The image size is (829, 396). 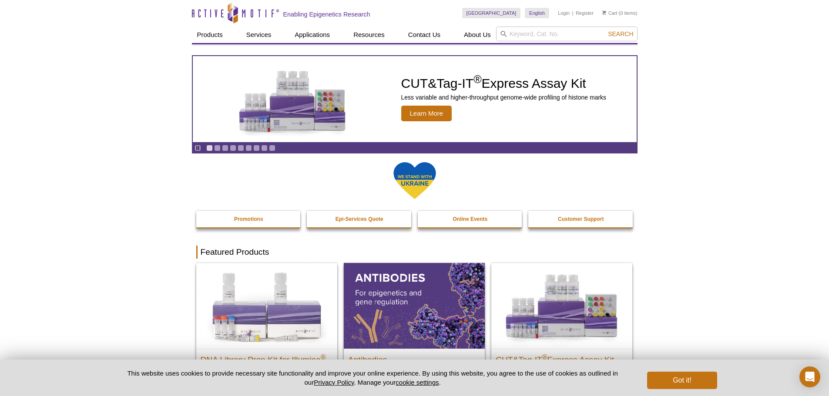 I want to click on button: cookie settings, so click(x=417, y=382).